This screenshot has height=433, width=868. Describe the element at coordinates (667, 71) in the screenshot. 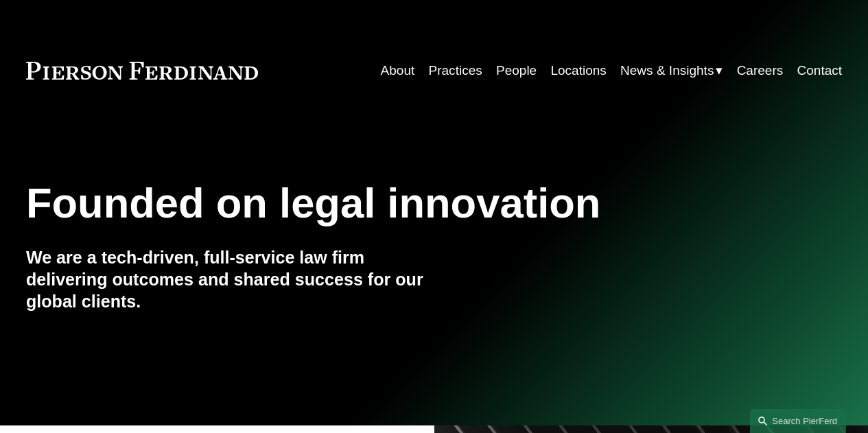

I see `span: News & Insights` at that location.